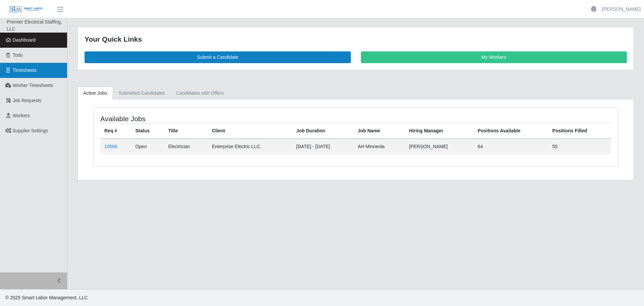 This screenshot has height=306, width=644. What do you see at coordinates (494, 57) in the screenshot?
I see `a: My Workers` at bounding box center [494, 57].